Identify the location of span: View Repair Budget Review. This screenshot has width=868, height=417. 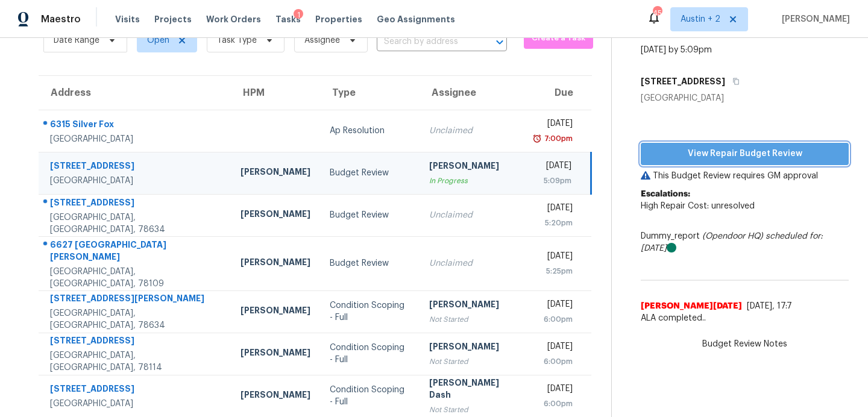
(744, 153).